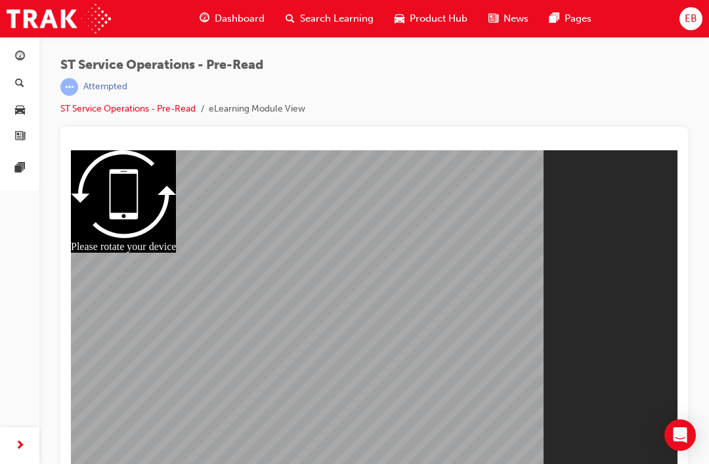  Describe the element at coordinates (431, 18) in the screenshot. I see `a: car-iconProduct Hub` at that location.